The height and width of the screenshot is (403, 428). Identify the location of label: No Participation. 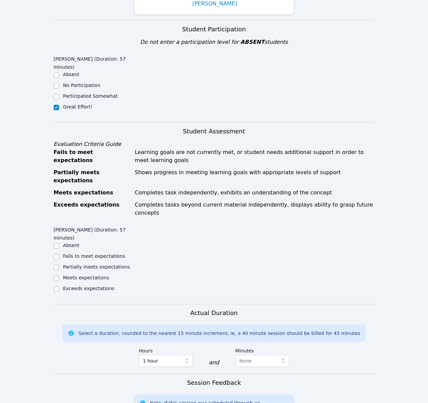
(82, 85).